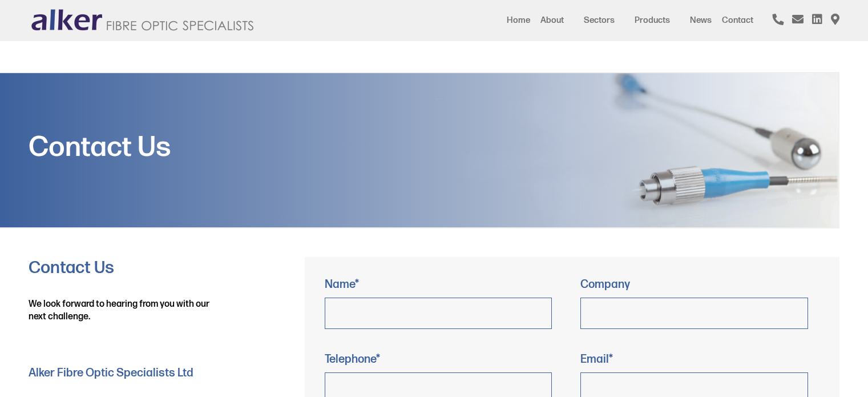 The image size is (868, 397). What do you see at coordinates (518, 20) in the screenshot?
I see `a: Home` at bounding box center [518, 20].